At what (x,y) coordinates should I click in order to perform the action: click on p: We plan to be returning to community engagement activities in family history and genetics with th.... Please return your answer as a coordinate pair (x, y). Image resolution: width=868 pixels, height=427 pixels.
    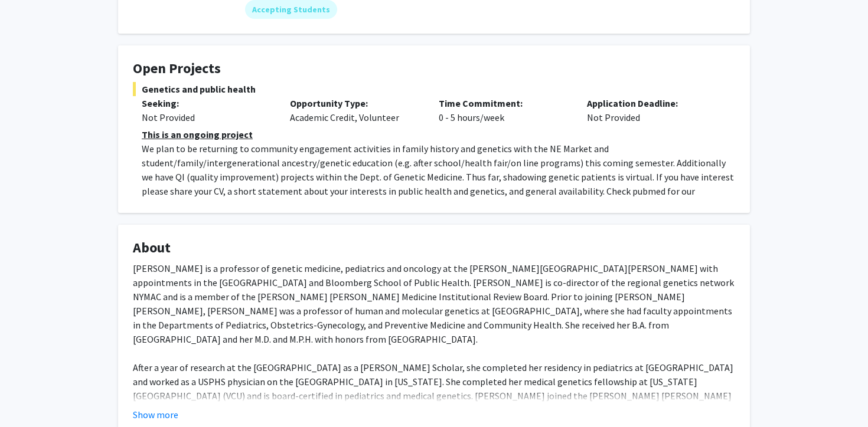
    Looking at the image, I should click on (438, 177).